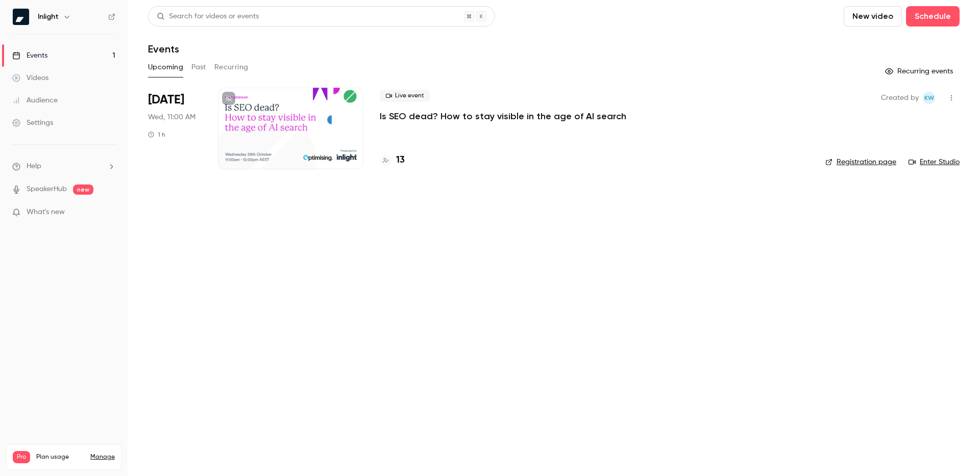 The width and height of the screenshot is (980, 476). I want to click on span: Pro, so click(21, 457).